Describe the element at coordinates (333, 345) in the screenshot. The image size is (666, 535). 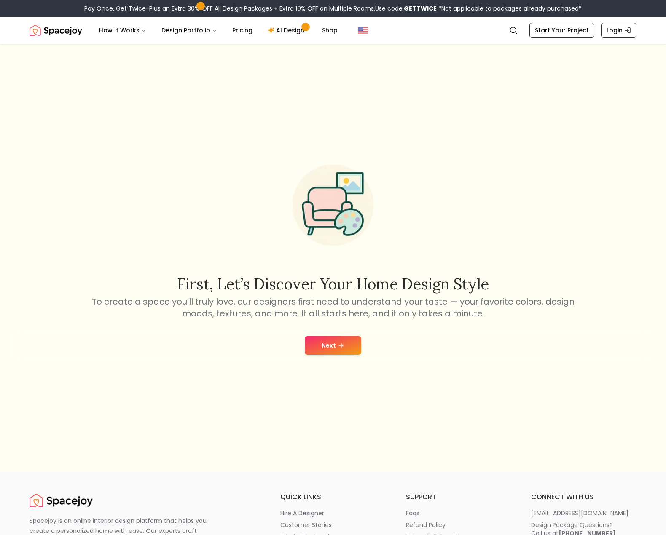
I see `button: Next` at that location.